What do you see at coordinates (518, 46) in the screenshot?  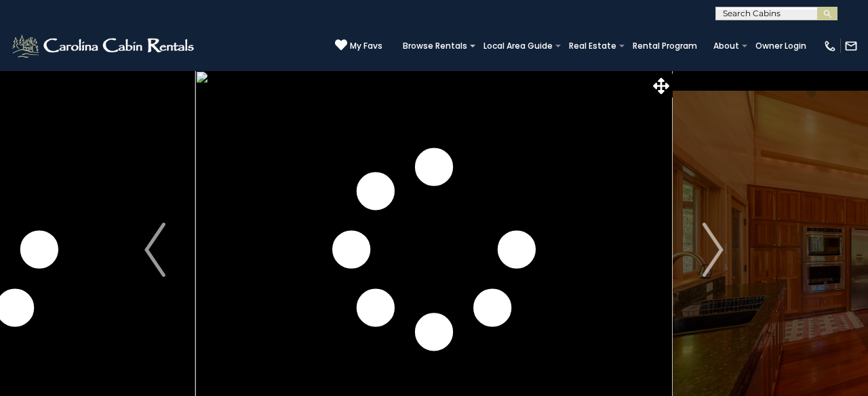 I see `a: Local Area Guide` at bounding box center [518, 46].